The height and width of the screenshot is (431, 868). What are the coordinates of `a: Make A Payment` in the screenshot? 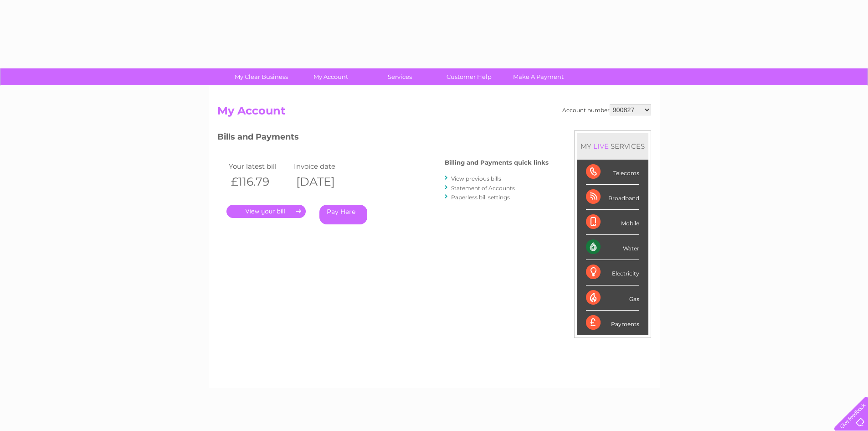 It's located at (538, 77).